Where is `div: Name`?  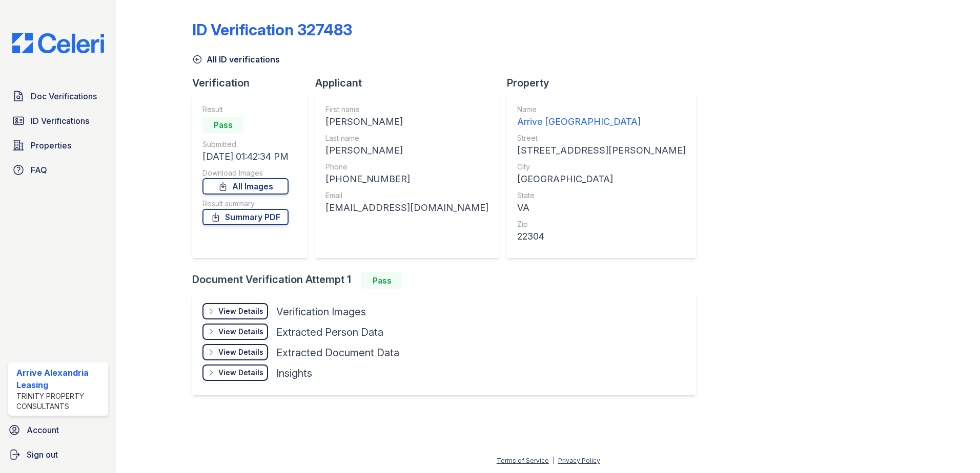
div: Name is located at coordinates (601, 109).